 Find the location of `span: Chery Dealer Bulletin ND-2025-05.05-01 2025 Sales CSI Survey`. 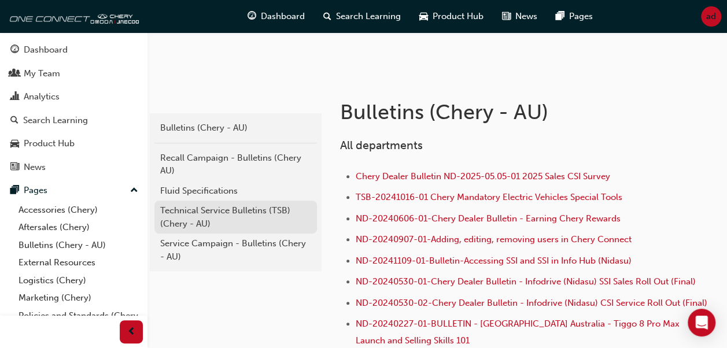

span: Chery Dealer Bulletin ND-2025-05.05-01 2025 Sales CSI Survey is located at coordinates (483, 176).